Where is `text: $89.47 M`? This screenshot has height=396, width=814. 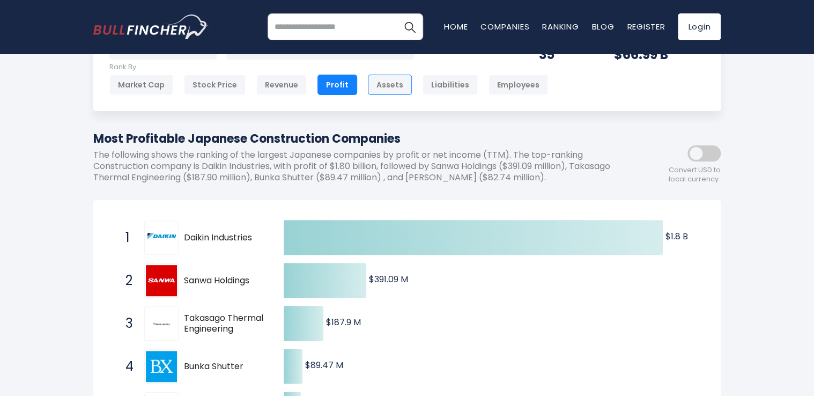 text: $89.47 M is located at coordinates (324, 365).